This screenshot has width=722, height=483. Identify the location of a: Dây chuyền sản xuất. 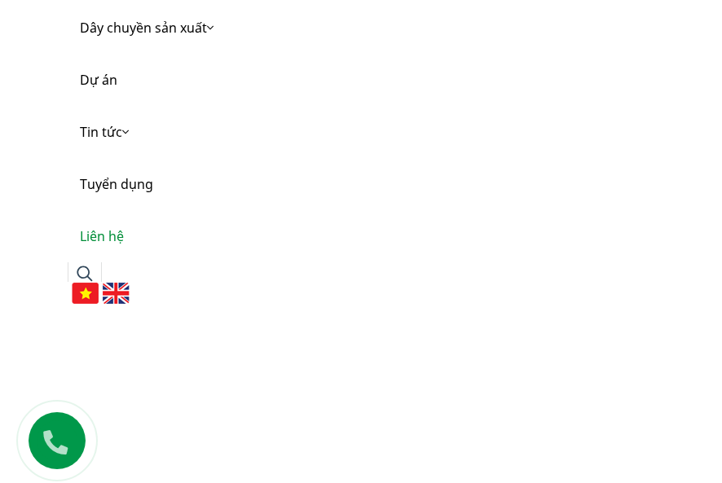
(361, 28).